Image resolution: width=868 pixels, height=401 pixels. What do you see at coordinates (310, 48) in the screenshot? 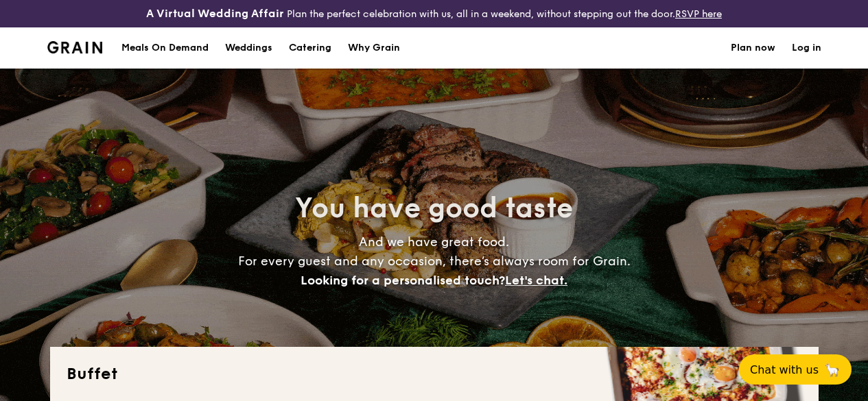
I see `h1: Catering` at bounding box center [310, 48].